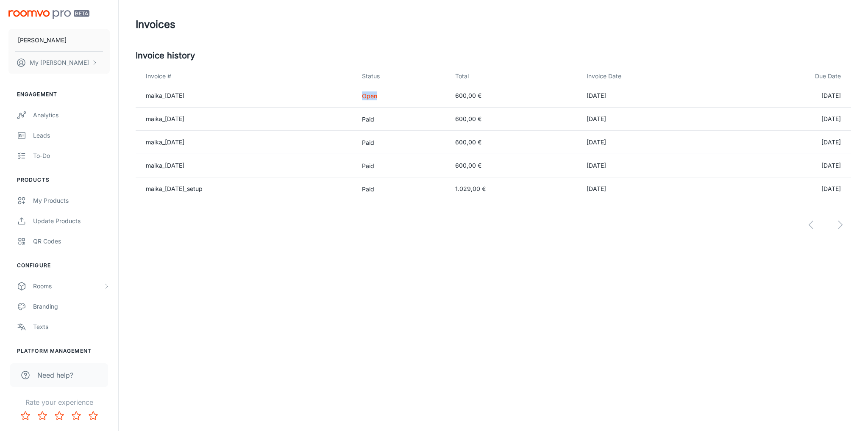  What do you see at coordinates (493, 56) in the screenshot?
I see `h5: Invoice history` at bounding box center [493, 56].